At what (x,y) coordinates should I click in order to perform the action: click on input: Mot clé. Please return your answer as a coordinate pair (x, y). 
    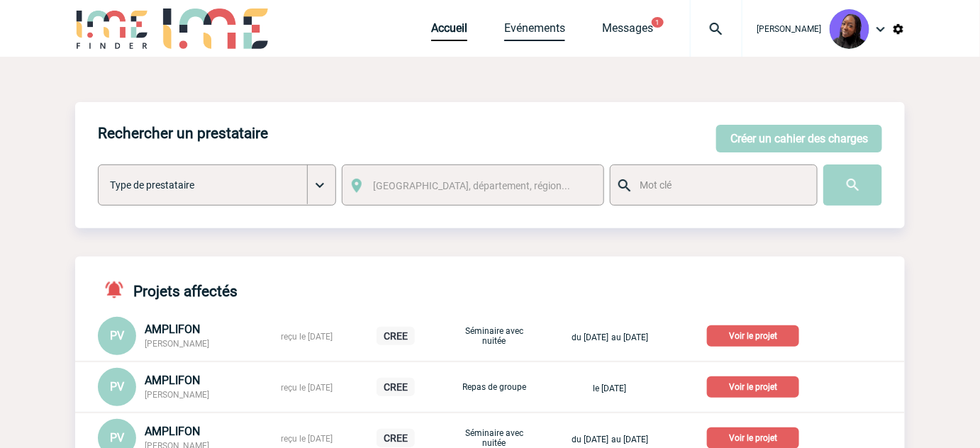
    Looking at the image, I should click on (720, 185).